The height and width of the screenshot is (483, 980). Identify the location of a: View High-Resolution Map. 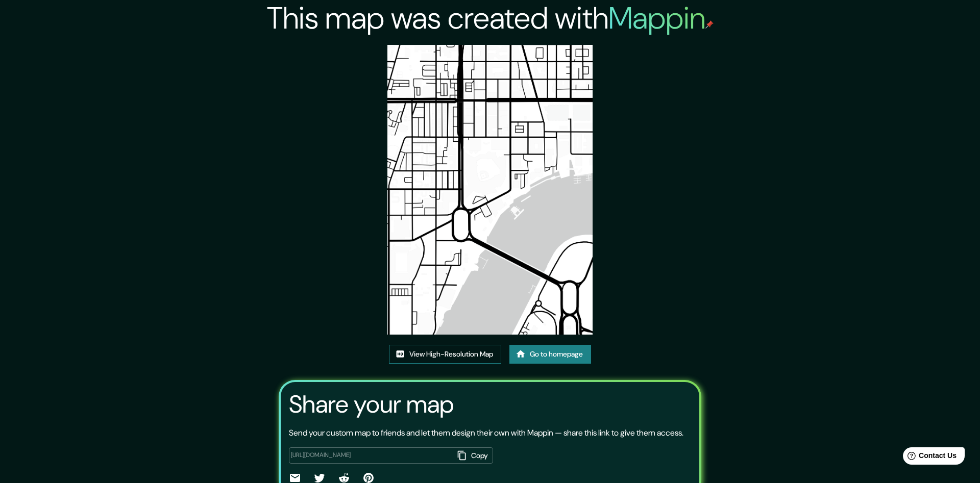
(445, 354).